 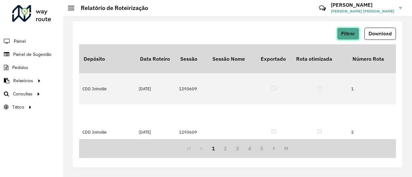 I want to click on th: Exportado, so click(x=274, y=59).